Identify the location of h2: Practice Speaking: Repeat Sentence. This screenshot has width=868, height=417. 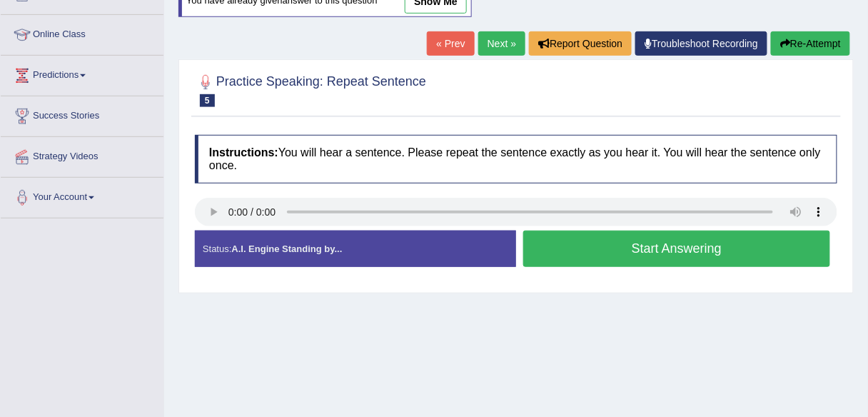
(311, 89).